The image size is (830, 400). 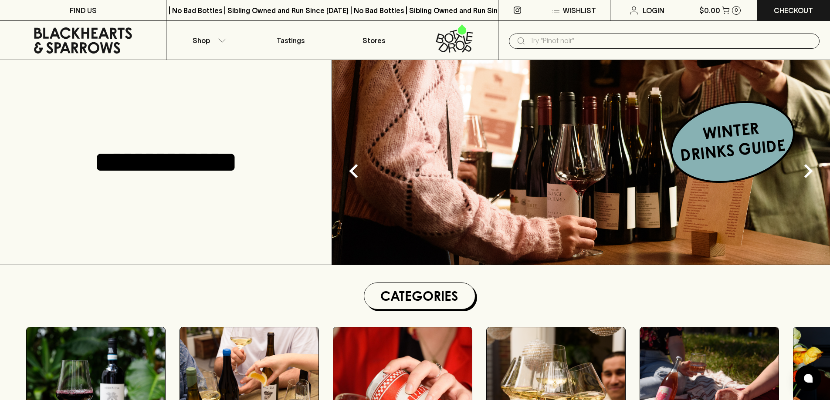 I want to click on img: optimise, so click(x=581, y=163).